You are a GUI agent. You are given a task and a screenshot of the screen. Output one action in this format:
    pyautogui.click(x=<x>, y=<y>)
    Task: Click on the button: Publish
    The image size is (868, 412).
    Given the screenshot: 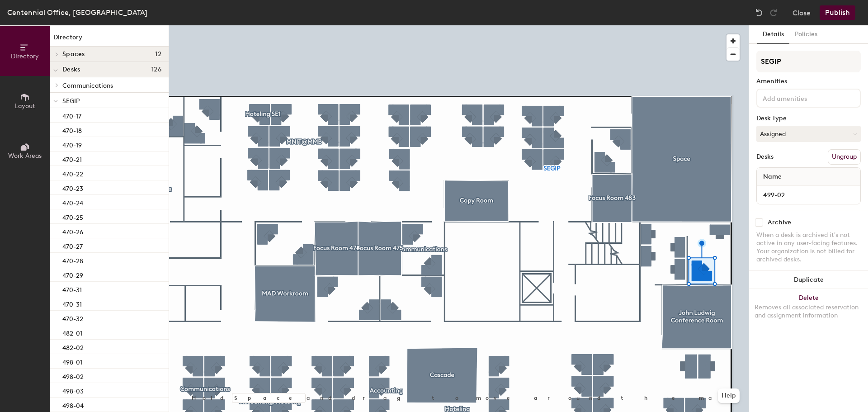 What is the action you would take?
    pyautogui.click(x=837, y=13)
    